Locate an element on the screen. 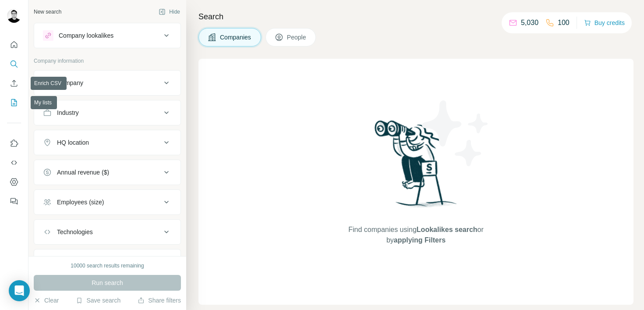  p: 100 is located at coordinates (564, 23).